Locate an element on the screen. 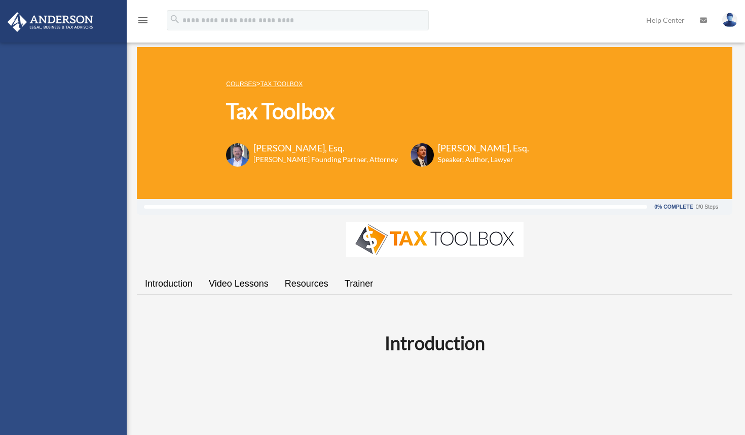 The height and width of the screenshot is (435, 745). img: Toby-circle-head.png is located at coordinates (238, 155).